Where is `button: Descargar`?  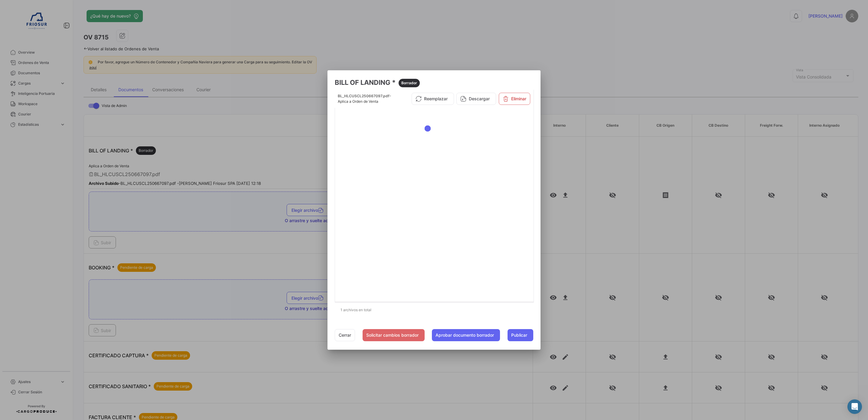 button: Descargar is located at coordinates (476, 99).